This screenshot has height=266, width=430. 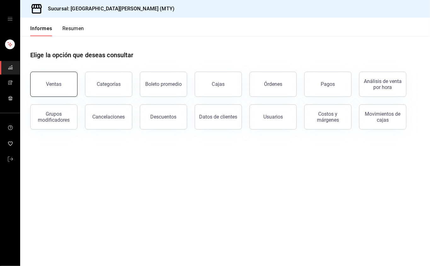 I want to click on font: Usuarios, so click(x=273, y=117).